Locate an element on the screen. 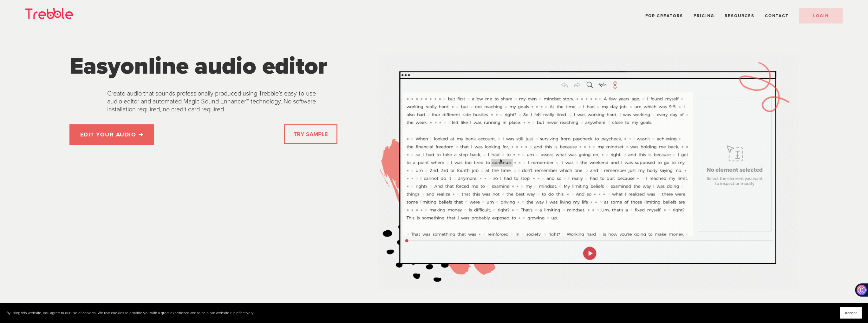 This screenshot has width=868, height=323. a: Trebble Audio Editor Demo Gif is located at coordinates (588, 172).